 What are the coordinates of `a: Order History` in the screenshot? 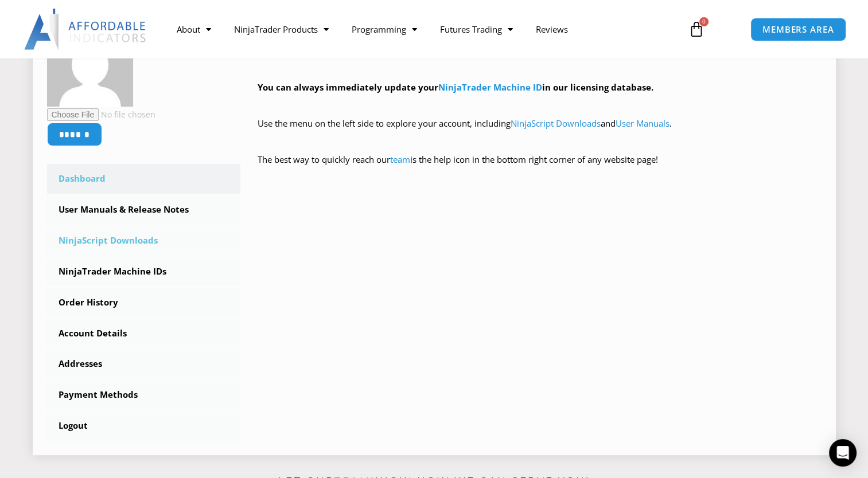 It's located at (144, 303).